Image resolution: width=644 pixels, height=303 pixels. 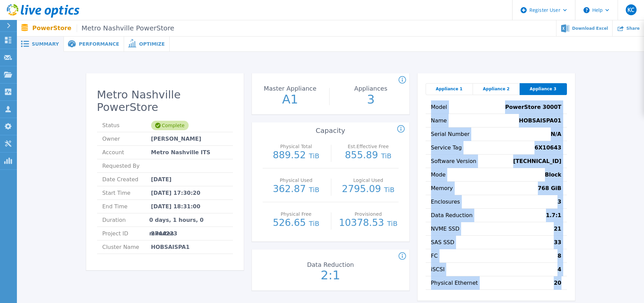 I want to click on span: Service Tag, so click(x=446, y=147).